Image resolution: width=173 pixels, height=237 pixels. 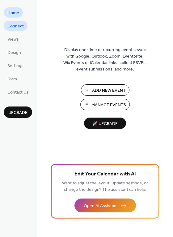 I want to click on span: Add New Event, so click(x=108, y=91).